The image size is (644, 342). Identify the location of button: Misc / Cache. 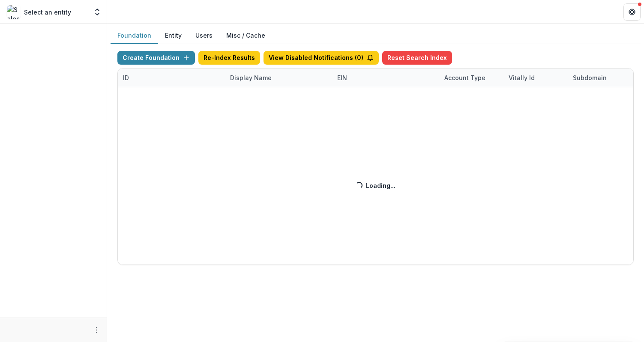
(246, 36).